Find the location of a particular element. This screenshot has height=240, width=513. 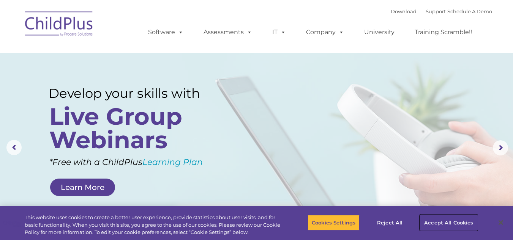

span: Last name is located at coordinates (117, 53).